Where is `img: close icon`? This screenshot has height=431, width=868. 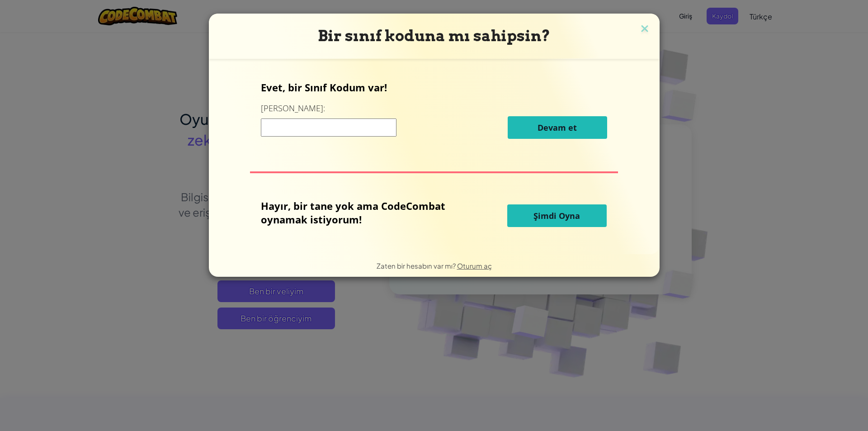
img: close icon is located at coordinates (645, 29).